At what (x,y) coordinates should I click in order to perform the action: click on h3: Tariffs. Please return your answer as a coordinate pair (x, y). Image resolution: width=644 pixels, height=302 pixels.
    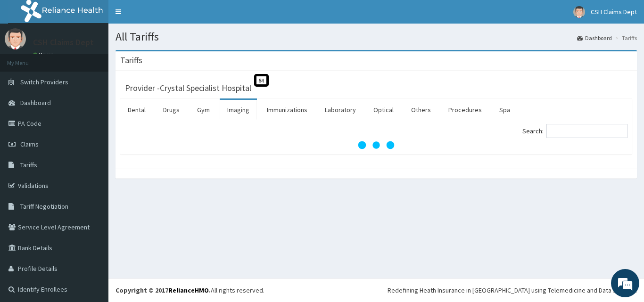
    Looking at the image, I should click on (131, 60).